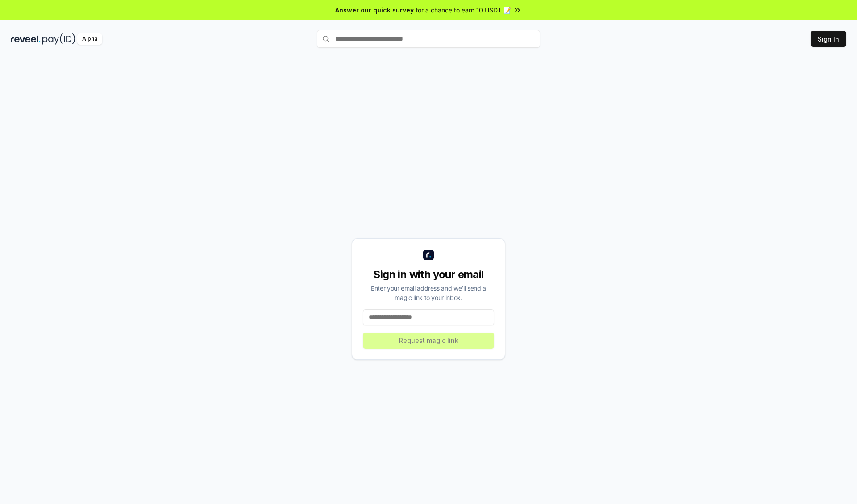 The image size is (857, 504). I want to click on button: Sign In, so click(828, 39).